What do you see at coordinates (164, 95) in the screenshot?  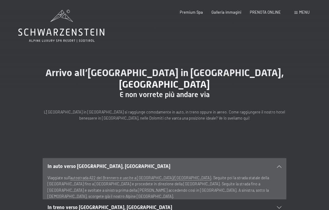 I see `span: E non vorrete più andare via` at bounding box center [164, 95].